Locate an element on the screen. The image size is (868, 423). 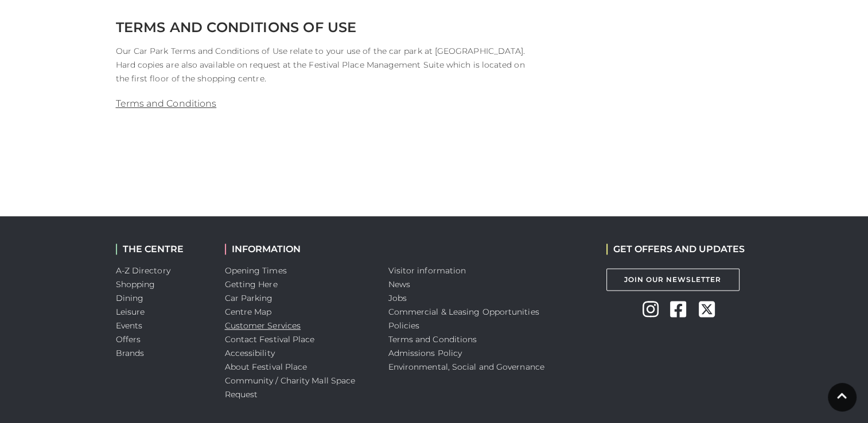
a: Accessibility is located at coordinates (249, 353).